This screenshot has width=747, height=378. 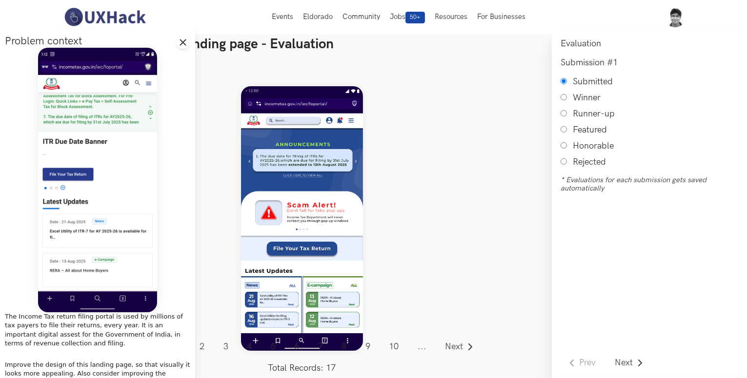 What do you see at coordinates (593, 146) in the screenshot?
I see `label: Honorable` at bounding box center [593, 146].